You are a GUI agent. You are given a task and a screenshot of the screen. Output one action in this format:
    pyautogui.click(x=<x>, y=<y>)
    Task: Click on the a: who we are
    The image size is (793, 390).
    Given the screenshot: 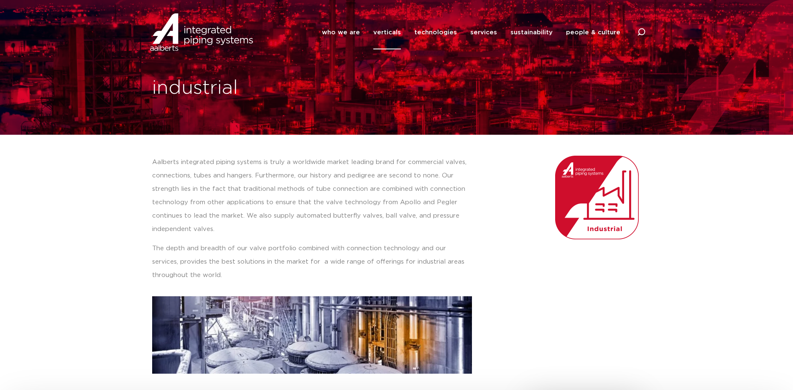 What is the action you would take?
    pyautogui.click(x=341, y=32)
    